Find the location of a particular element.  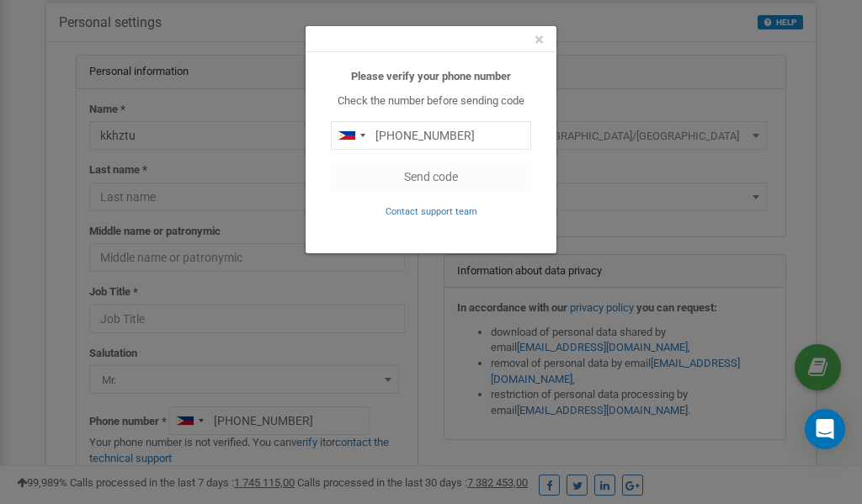

p: Check the number before sending code is located at coordinates (431, 101).